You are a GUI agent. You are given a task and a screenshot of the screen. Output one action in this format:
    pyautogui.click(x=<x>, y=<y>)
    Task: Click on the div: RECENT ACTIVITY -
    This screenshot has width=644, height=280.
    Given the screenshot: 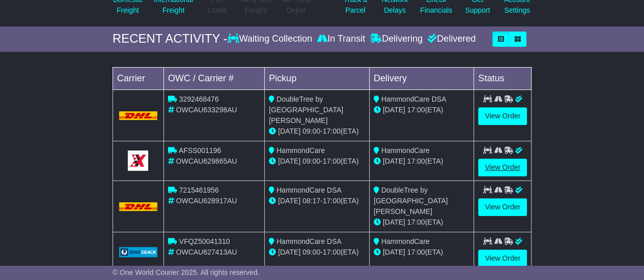 What is the action you would take?
    pyautogui.click(x=170, y=38)
    